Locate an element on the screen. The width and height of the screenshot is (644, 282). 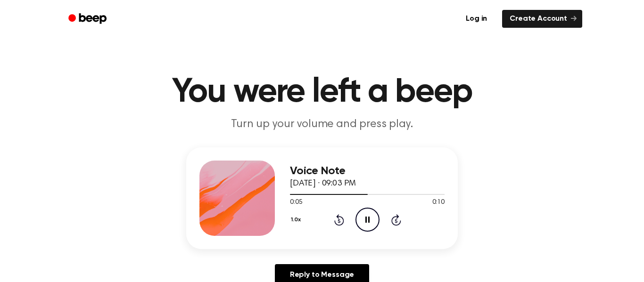
button: 1.0x is located at coordinates (297, 220).